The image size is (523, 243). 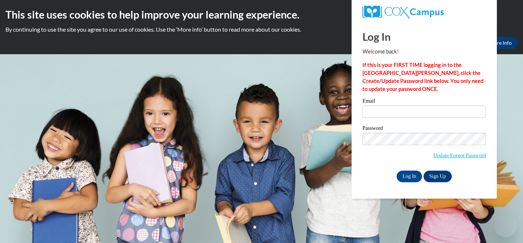 What do you see at coordinates (262, 15) in the screenshot?
I see `h2: This site uses cookies to help improve your learning experience.` at bounding box center [262, 15].